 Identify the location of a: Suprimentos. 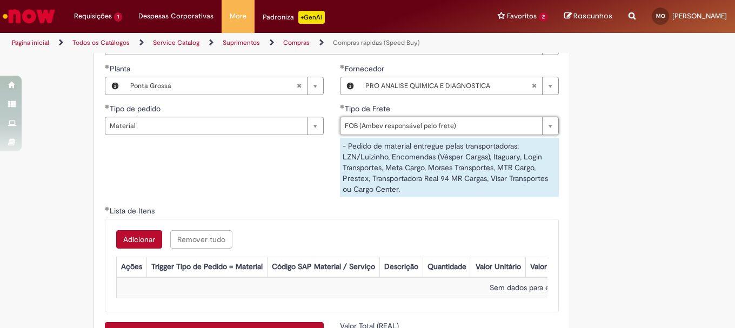
(241, 43).